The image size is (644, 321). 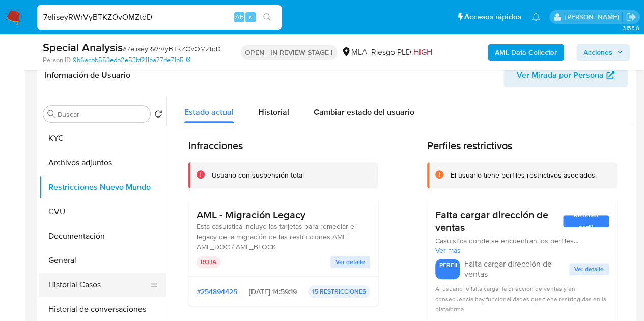 What do you see at coordinates (597, 52) in the screenshot?
I see `span: Acciones` at bounding box center [597, 52].